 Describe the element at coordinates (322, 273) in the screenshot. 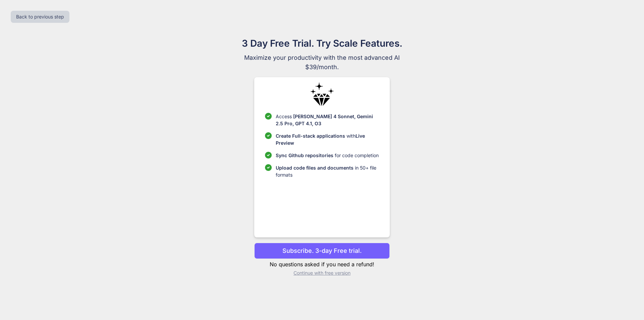

I see `p: Continue with free version` at that location.